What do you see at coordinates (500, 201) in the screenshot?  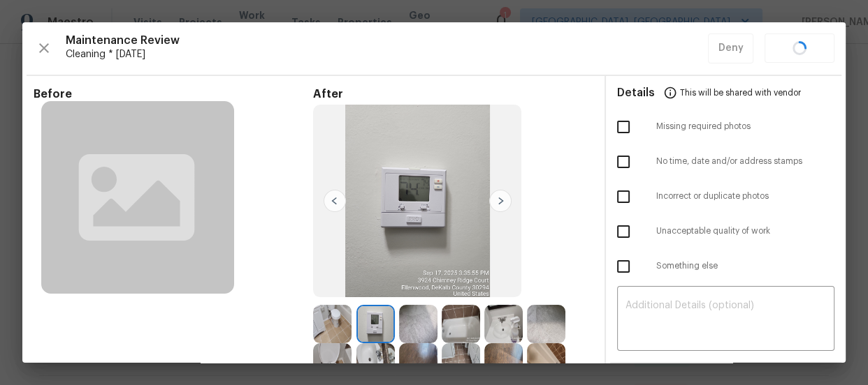 I see `img: right-chevron-button-url` at bounding box center [500, 201].